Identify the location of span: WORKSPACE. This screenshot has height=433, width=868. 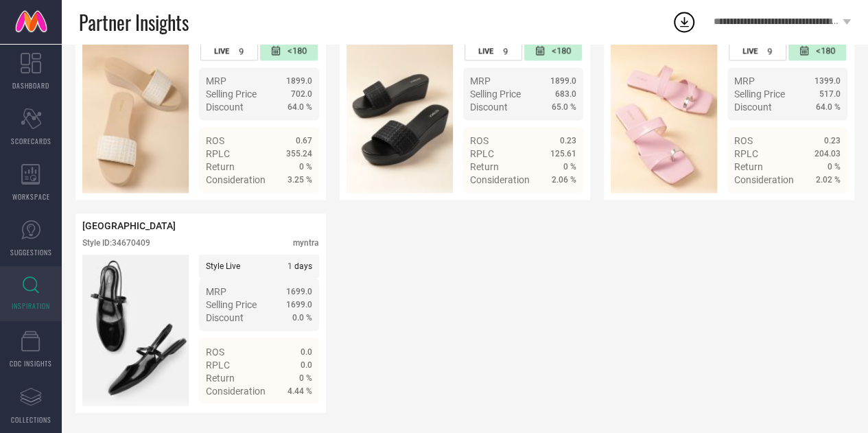
(31, 196).